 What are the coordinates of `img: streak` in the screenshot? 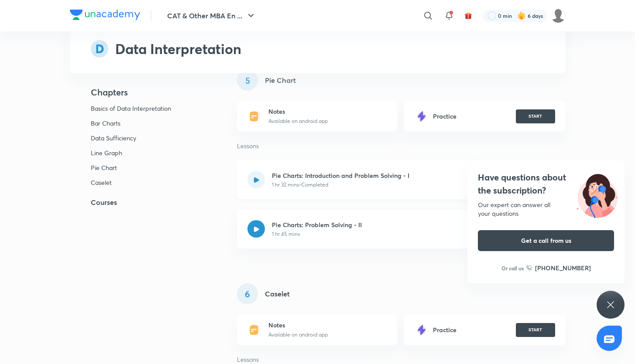 It's located at (522, 16).